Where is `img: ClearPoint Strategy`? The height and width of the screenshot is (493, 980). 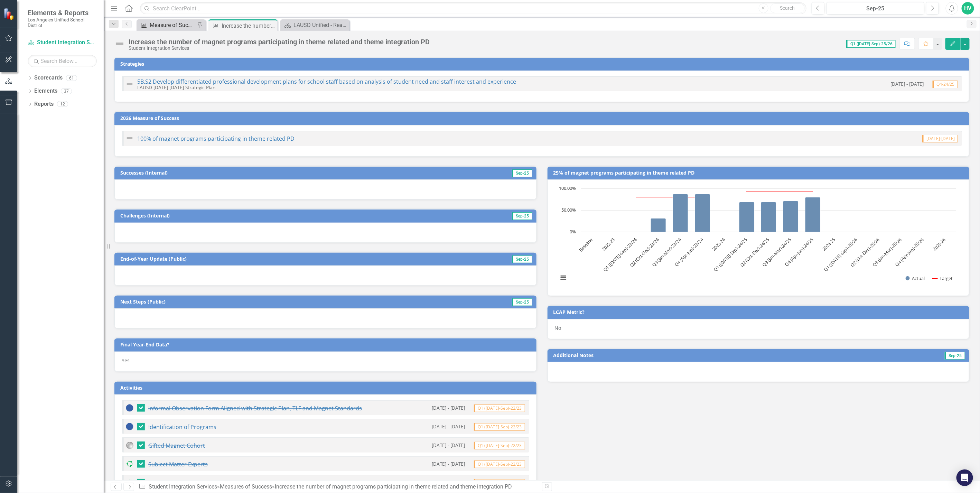 img: ClearPoint Strategy is located at coordinates (9, 14).